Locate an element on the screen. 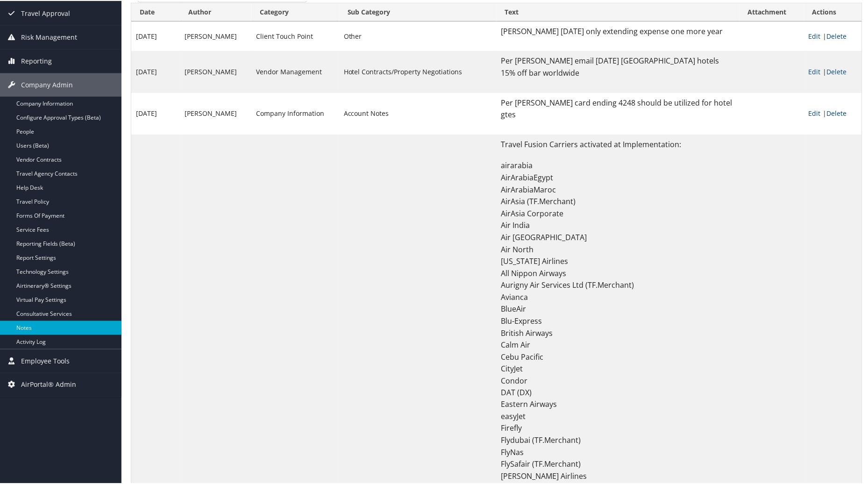 This screenshot has height=484, width=868. td: Account Notes is located at coordinates (418, 113).